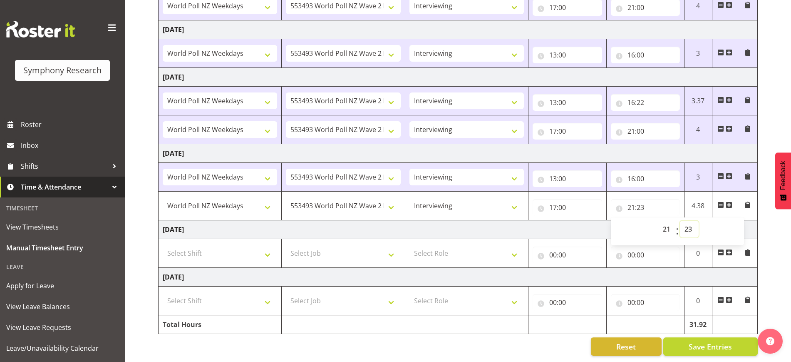 This screenshot has height=362, width=791. I want to click on td: 3.37, so click(698, 101).